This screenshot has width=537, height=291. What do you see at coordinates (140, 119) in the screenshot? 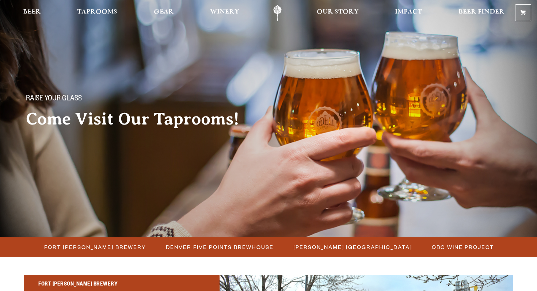
I see `h2: Come Visit Our Taprooms!` at bounding box center [140, 119].